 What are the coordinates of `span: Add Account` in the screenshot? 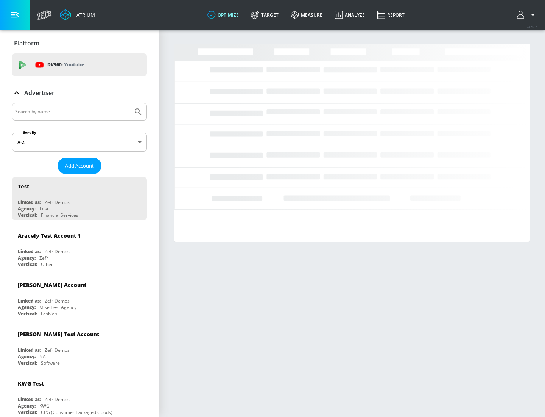 It's located at (80, 165).